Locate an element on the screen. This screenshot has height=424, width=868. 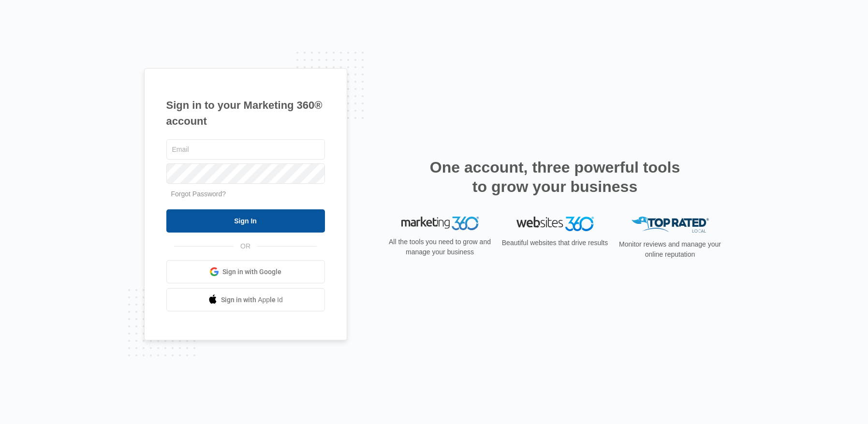
h2: One account, three powerful tools to grow your business is located at coordinates (555, 177).